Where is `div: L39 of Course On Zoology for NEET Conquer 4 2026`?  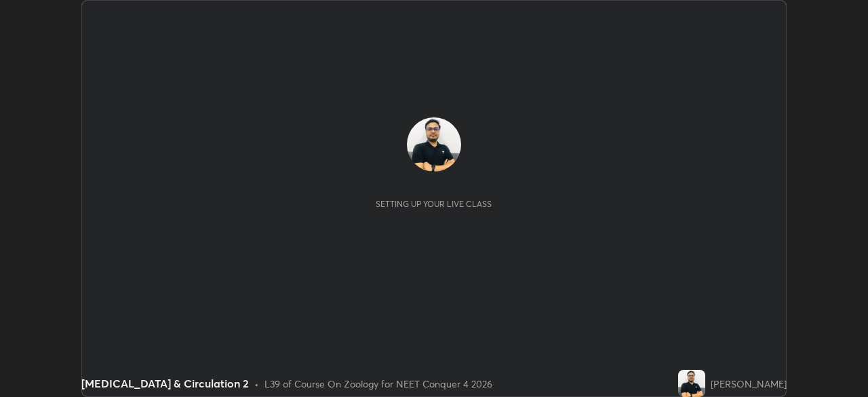 div: L39 of Course On Zoology for NEET Conquer 4 2026 is located at coordinates (379, 384).